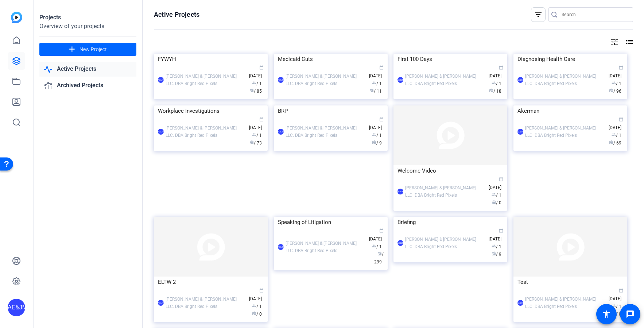 The width and height of the screenshot is (644, 328). What do you see at coordinates (606, 314) in the screenshot?
I see `mat-icon: accessibility` at bounding box center [606, 314].